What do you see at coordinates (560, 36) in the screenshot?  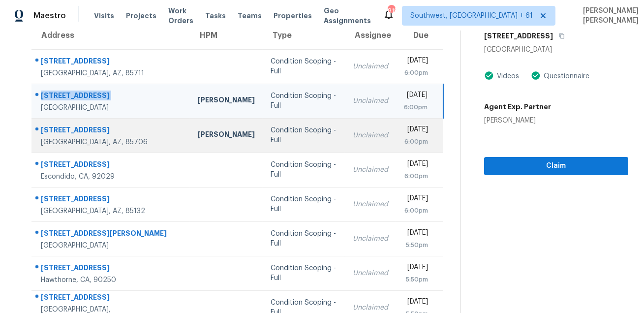 I see `button: Copy Address` at bounding box center [560, 36].